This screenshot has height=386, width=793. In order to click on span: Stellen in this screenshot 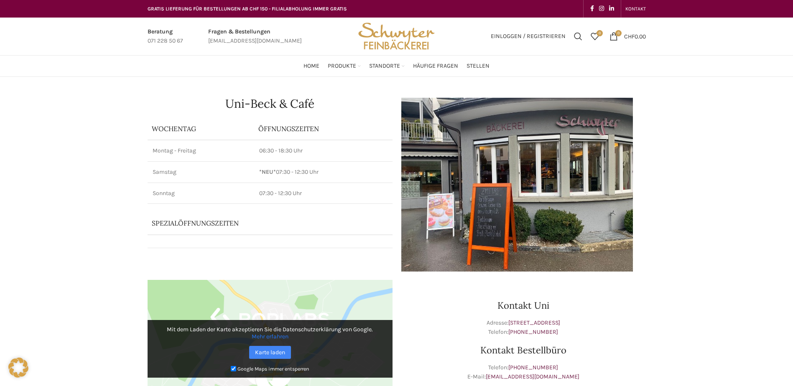, I will do `click(478, 66)`.